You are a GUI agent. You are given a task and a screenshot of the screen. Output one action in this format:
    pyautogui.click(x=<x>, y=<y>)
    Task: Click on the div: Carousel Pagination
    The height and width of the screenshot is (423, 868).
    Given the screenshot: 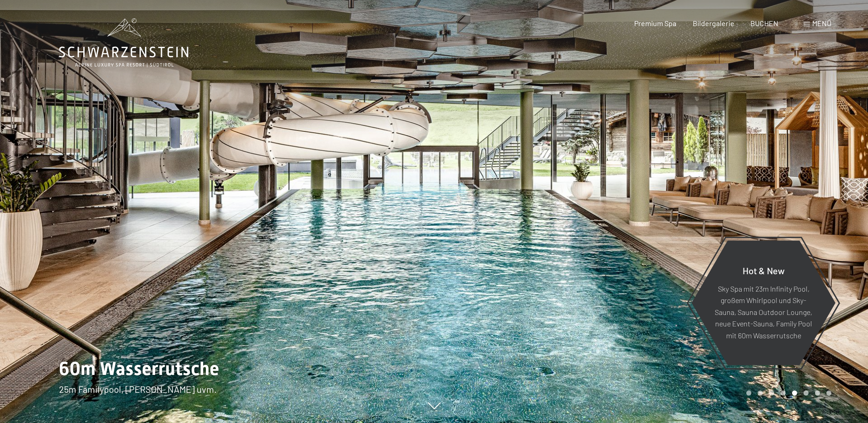 What is the action you would take?
    pyautogui.click(x=787, y=393)
    